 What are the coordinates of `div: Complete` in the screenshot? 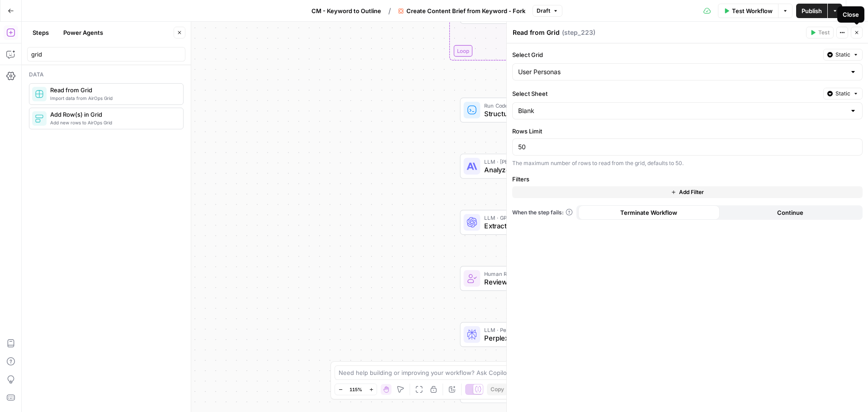 It's located at (541, 60).